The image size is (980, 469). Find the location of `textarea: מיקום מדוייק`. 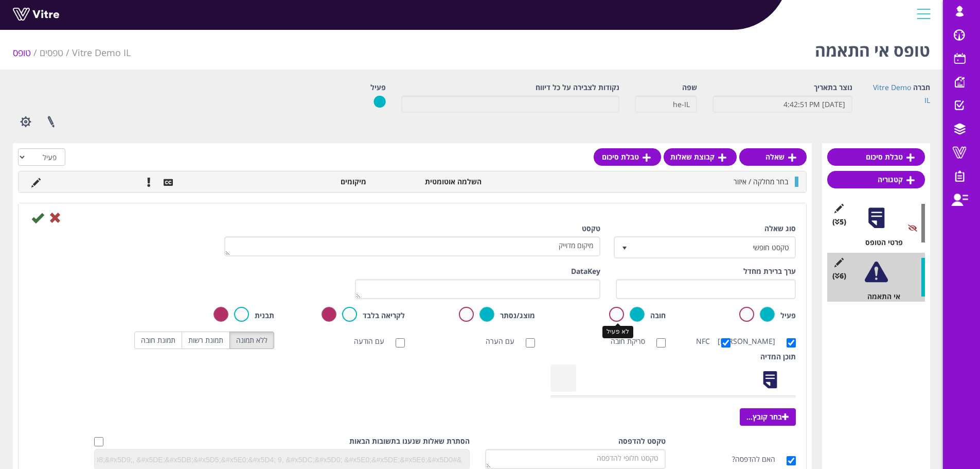

textarea: מיקום מדוייק is located at coordinates (412, 246).